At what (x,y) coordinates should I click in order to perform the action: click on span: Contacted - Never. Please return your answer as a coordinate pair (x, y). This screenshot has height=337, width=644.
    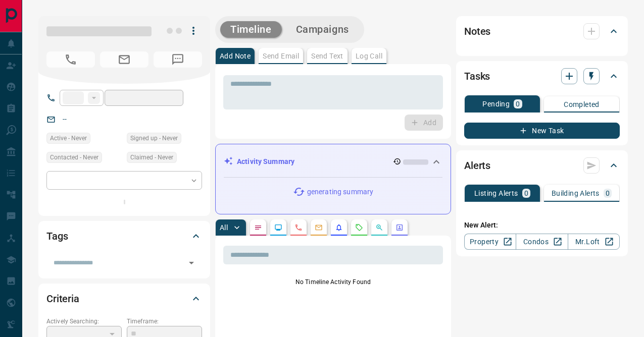
    Looking at the image, I should click on (74, 158).